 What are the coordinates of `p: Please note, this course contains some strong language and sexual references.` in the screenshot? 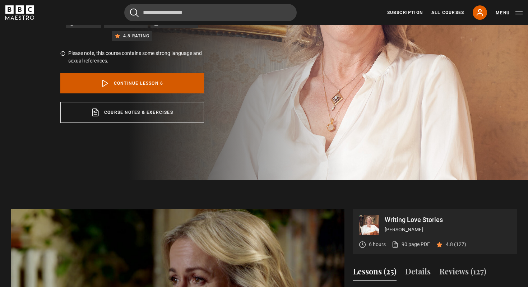 It's located at (136, 57).